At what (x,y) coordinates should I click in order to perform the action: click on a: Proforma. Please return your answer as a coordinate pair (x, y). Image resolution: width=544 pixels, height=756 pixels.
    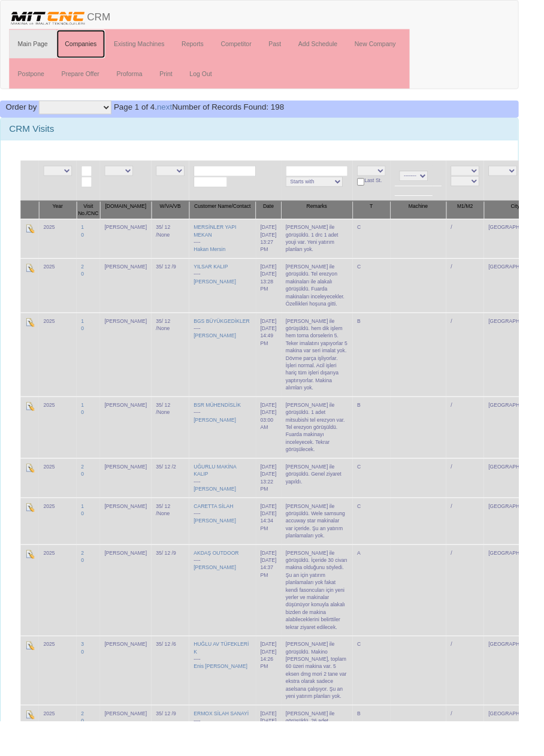
    Looking at the image, I should click on (135, 77).